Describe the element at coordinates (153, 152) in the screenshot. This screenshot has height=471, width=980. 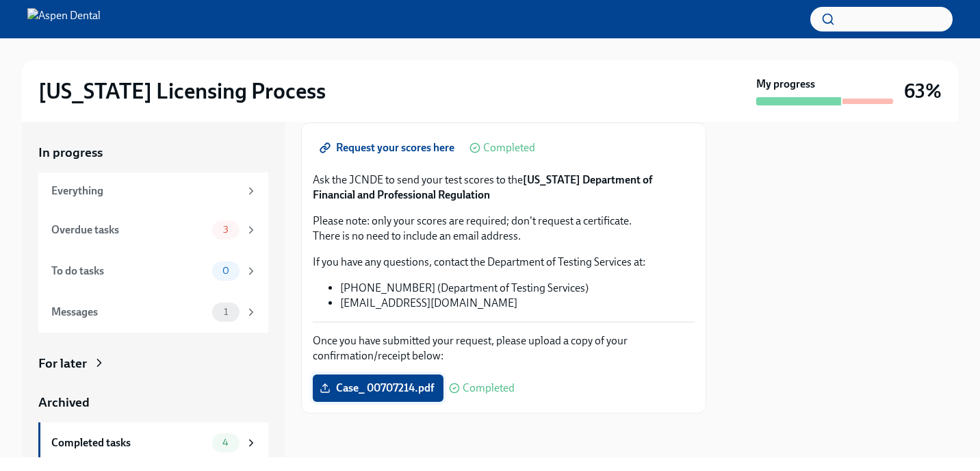
I see `div: In progress` at that location.